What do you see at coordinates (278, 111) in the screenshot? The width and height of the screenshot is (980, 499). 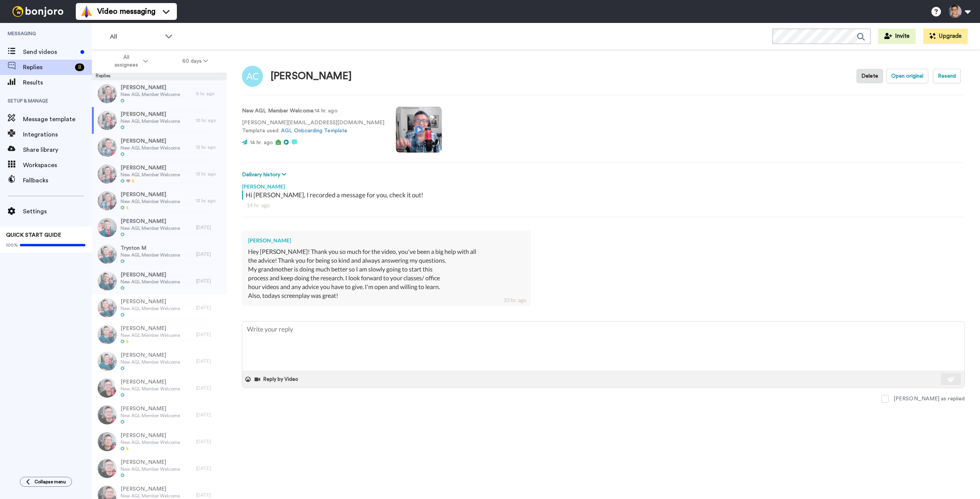 I see `strong: New AGL Member Welcome` at bounding box center [278, 111].